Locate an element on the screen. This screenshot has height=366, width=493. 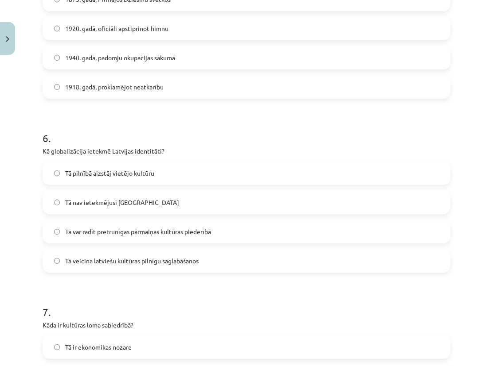
span: 1918. gadā, proklamējot neatkarību is located at coordinates (114, 87).